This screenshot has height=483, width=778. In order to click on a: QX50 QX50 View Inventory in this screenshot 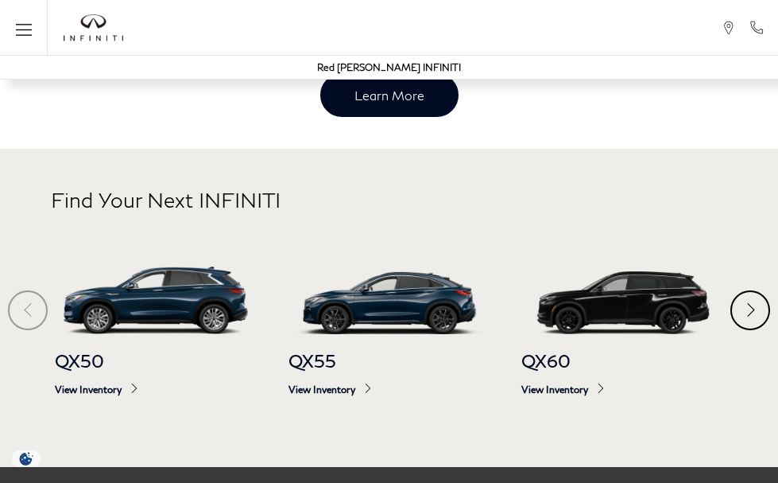, I will do `click(156, 351)`.